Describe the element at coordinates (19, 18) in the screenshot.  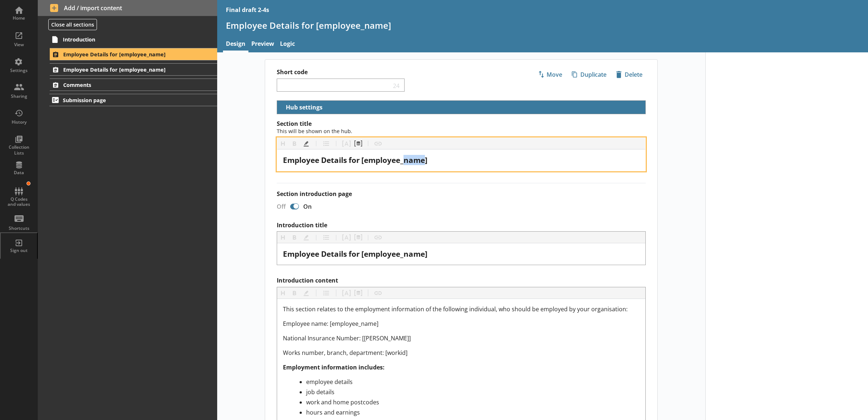
I see `div: Home` at that location.